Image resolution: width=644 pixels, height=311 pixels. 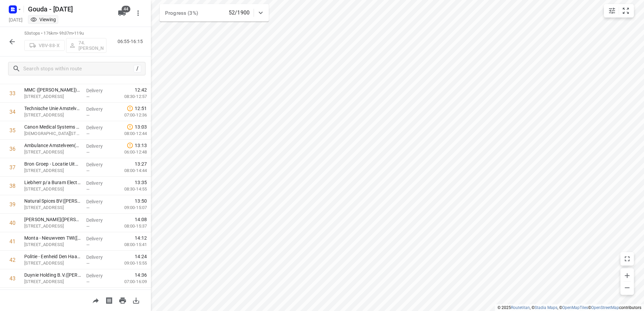 I want to click on a: Routetitan, so click(x=520, y=308).